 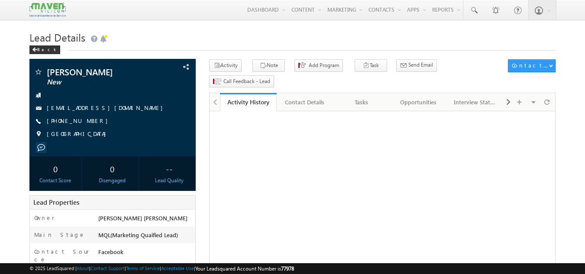 I want to click on a: Contact Details, so click(x=305, y=102).